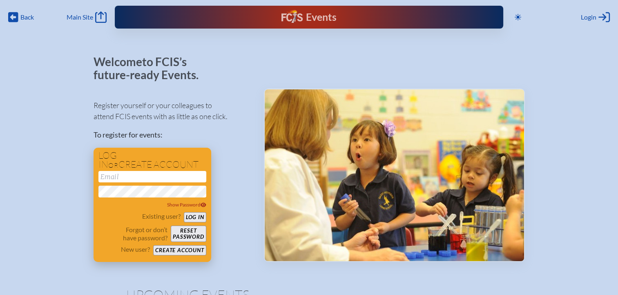  What do you see at coordinates (179, 250) in the screenshot?
I see `button: Create account` at bounding box center [179, 250].